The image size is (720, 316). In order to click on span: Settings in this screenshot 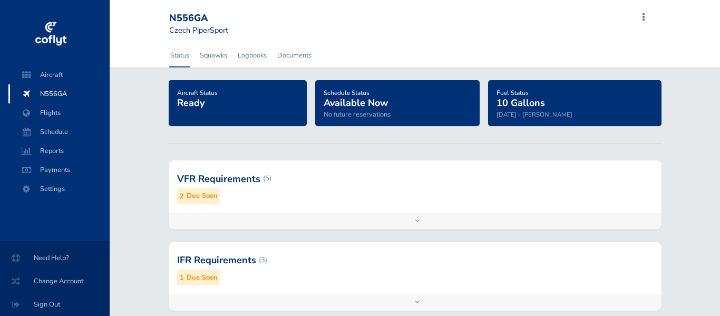, I will do `click(59, 189)`.